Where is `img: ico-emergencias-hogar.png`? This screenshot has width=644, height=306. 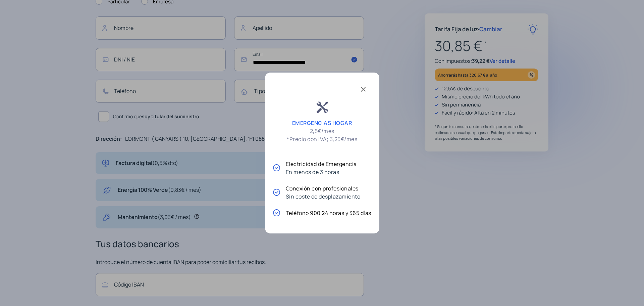
img: ico-emergencias-hogar.png is located at coordinates (322, 108).